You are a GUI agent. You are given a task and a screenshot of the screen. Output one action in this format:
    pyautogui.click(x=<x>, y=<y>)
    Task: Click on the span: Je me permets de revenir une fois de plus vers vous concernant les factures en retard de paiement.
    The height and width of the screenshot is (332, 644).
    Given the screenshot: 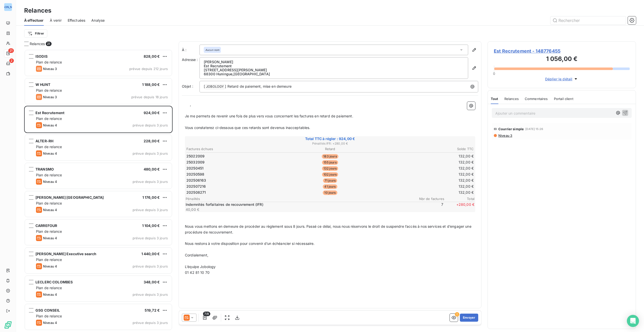 What is the action you would take?
    pyautogui.click(x=269, y=116)
    